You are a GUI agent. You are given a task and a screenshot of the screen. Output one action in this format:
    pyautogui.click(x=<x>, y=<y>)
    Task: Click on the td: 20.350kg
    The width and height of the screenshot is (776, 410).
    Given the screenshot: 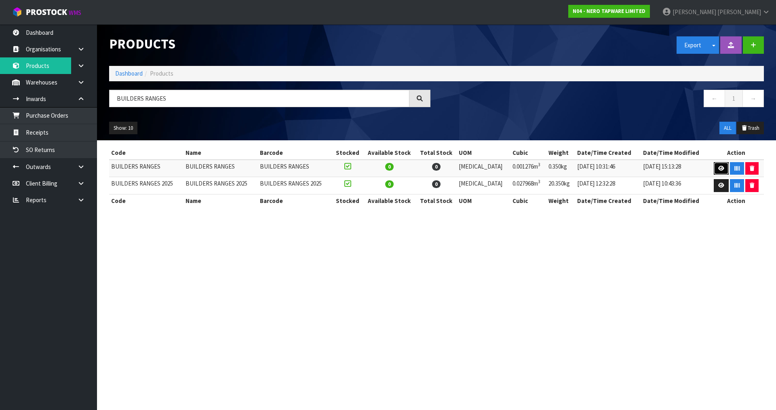 What is the action you would take?
    pyautogui.click(x=560, y=185)
    